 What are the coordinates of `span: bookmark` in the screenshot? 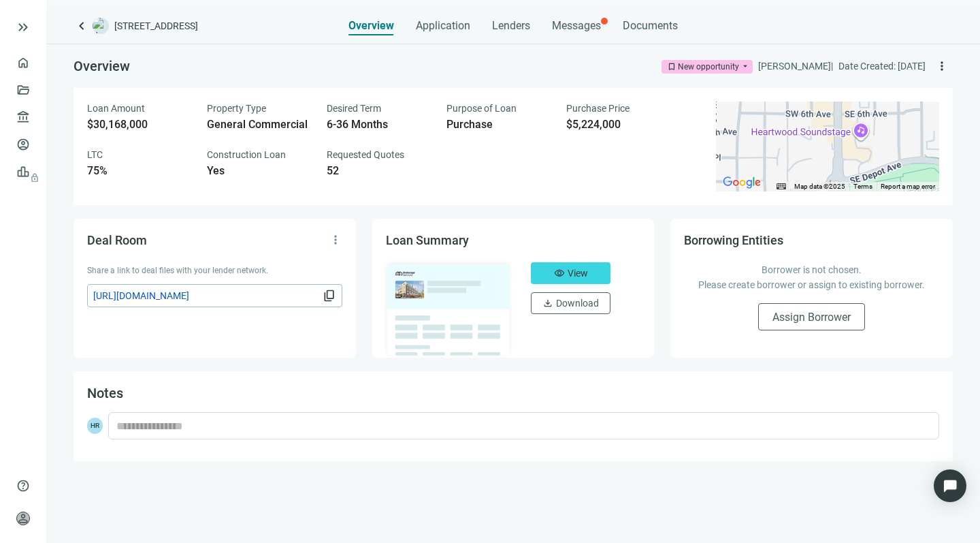 It's located at (672, 66).